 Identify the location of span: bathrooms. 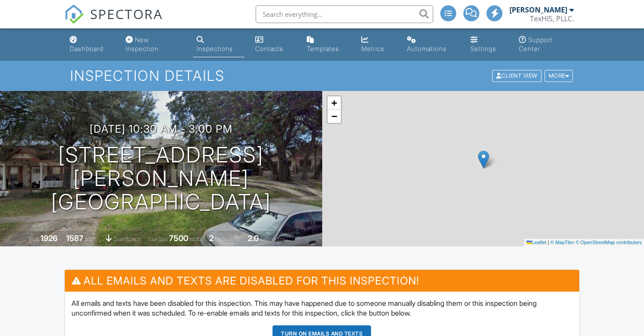
(273, 239).